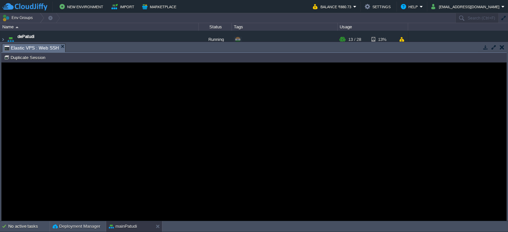 The width and height of the screenshot is (508, 232). What do you see at coordinates (410, 7) in the screenshot?
I see `button: Help` at bounding box center [410, 7].